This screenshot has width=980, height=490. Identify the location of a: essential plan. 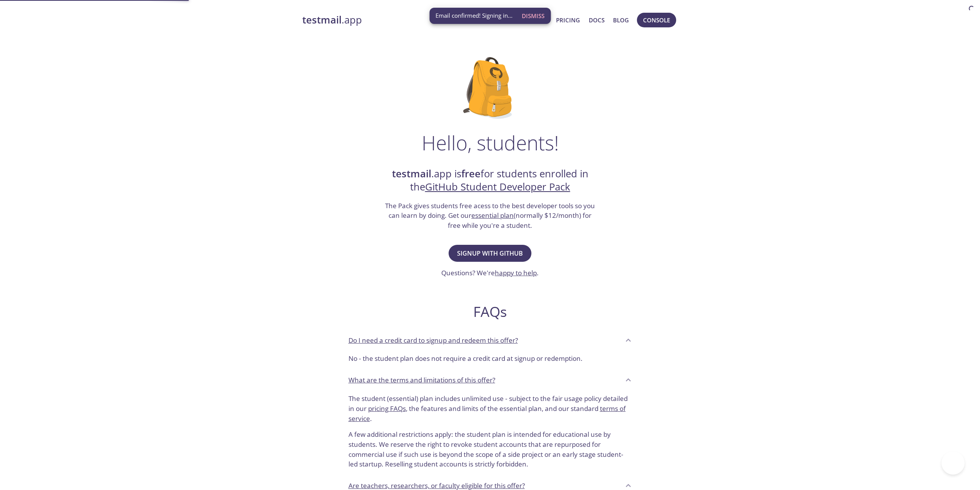
(493, 215).